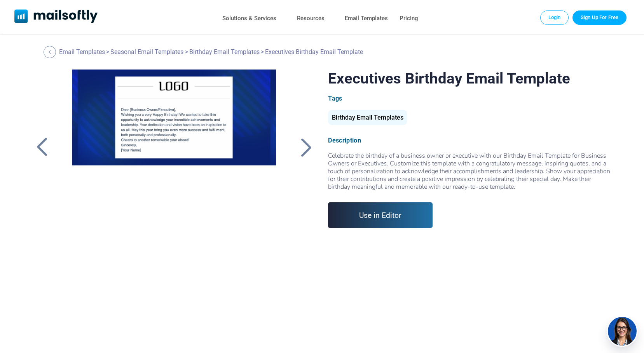 This screenshot has width=644, height=353. What do you see at coordinates (174, 166) in the screenshot?
I see `a: Executives Birthday Email Template` at bounding box center [174, 166].